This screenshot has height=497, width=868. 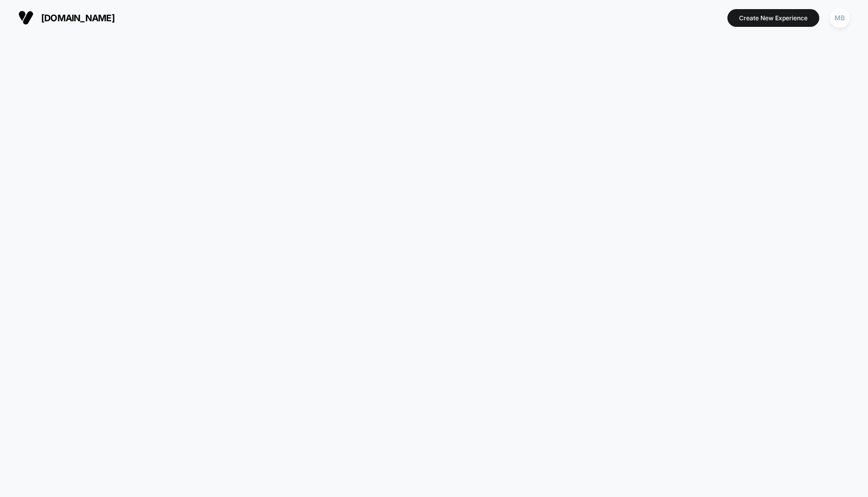 I want to click on button: MB, so click(x=839, y=18).